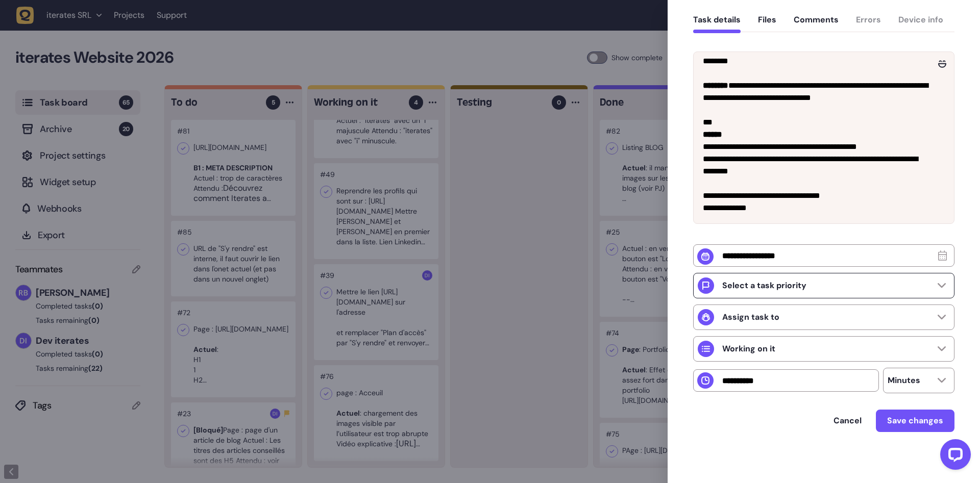  Describe the element at coordinates (816, 24) in the screenshot. I see `button: Comments` at that location.